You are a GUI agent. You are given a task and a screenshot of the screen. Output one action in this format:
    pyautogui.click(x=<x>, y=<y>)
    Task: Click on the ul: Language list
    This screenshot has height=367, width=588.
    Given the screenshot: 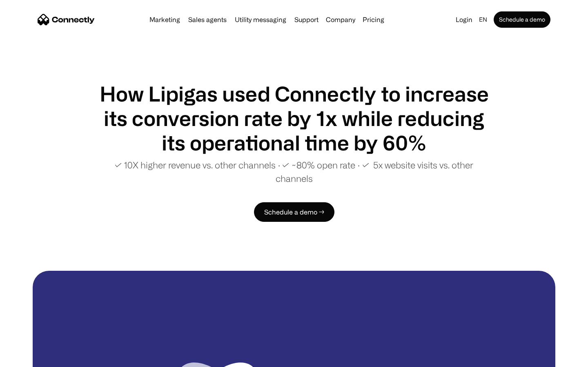 What is the action you would take?
    pyautogui.click(x=33, y=358)
    